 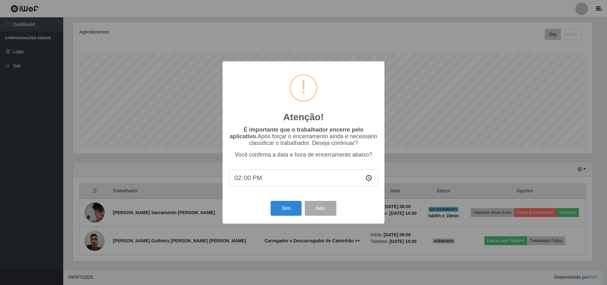 What do you see at coordinates (296, 133) in the screenshot?
I see `b: É importante que o trabalhador encerre pelo aplicativo.` at bounding box center [296, 133].